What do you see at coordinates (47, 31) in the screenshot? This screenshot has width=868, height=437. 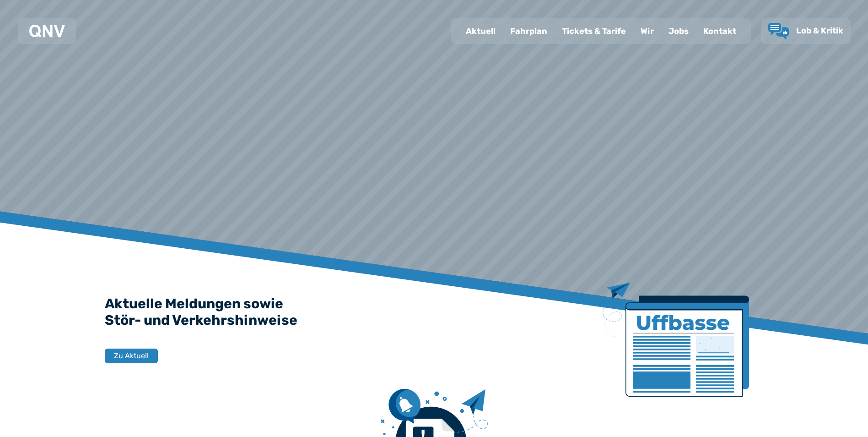 I see `img: QNV Logo` at bounding box center [47, 31].